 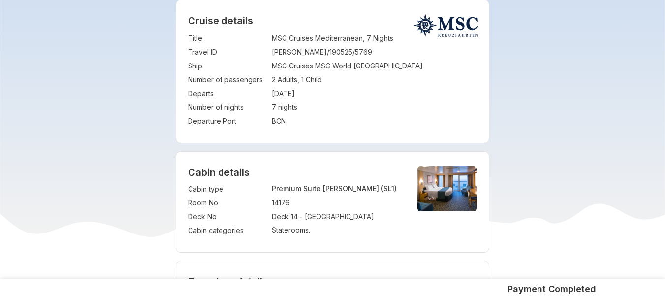 What do you see at coordinates (375, 38) in the screenshot?
I see `td: MSC Cruises Mediterranean, 7 Nights` at bounding box center [375, 38].